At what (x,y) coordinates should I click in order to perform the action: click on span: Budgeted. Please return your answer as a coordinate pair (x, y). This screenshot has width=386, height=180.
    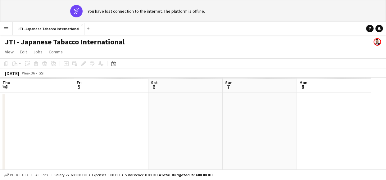
    Looking at the image, I should click on (19, 175).